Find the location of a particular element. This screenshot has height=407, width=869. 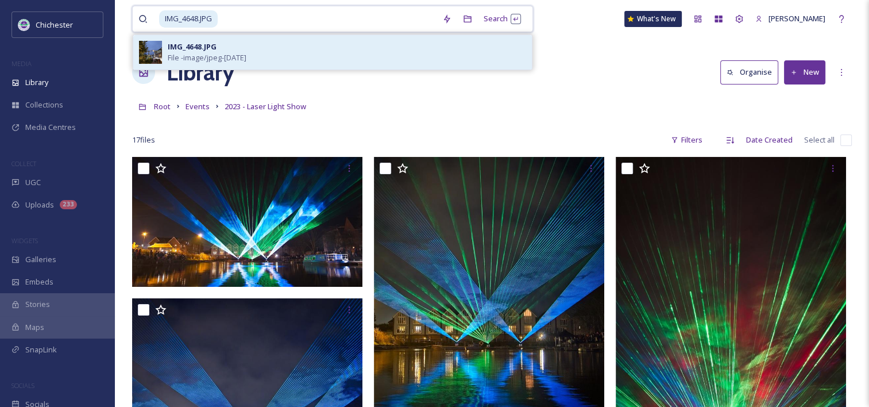

button: Organise is located at coordinates (749, 72).